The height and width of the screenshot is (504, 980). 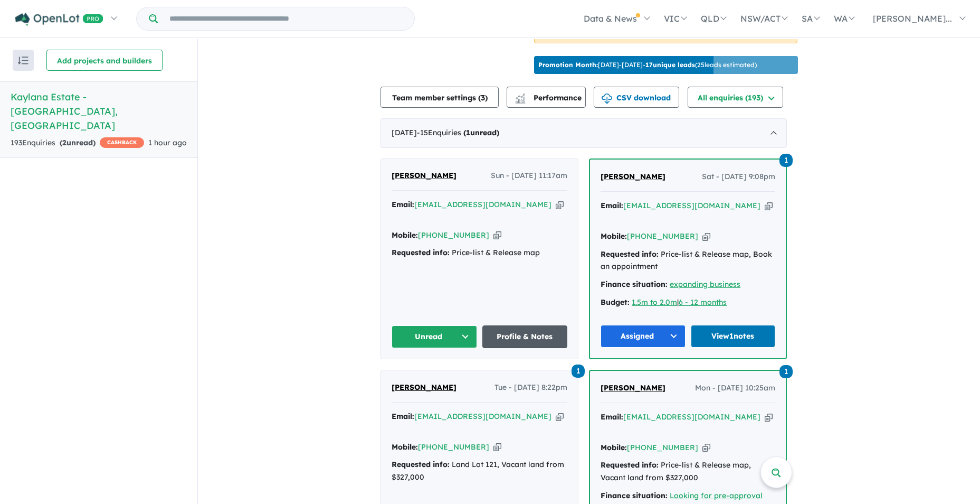 I want to click on u: 1.5m to 2.0m, so click(x=654, y=302).